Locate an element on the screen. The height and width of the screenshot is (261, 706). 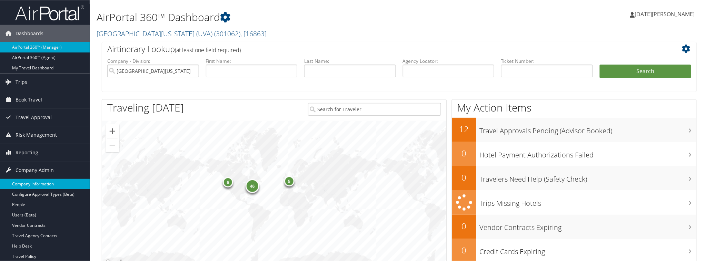
span: (at least one field required) is located at coordinates (208, 50).